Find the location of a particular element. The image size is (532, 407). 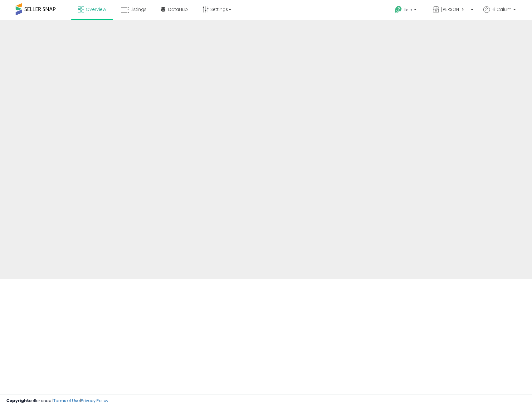

i: Get Help is located at coordinates (398, 9).